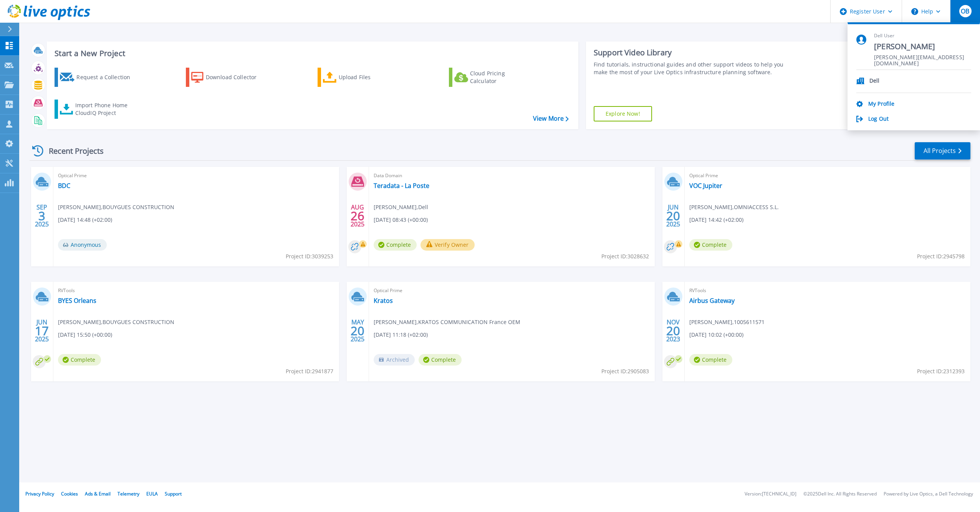 The width and height of the screenshot is (980, 512). Describe the element at coordinates (402, 185) in the screenshot. I see `a: Teradata - La Poste` at that location.